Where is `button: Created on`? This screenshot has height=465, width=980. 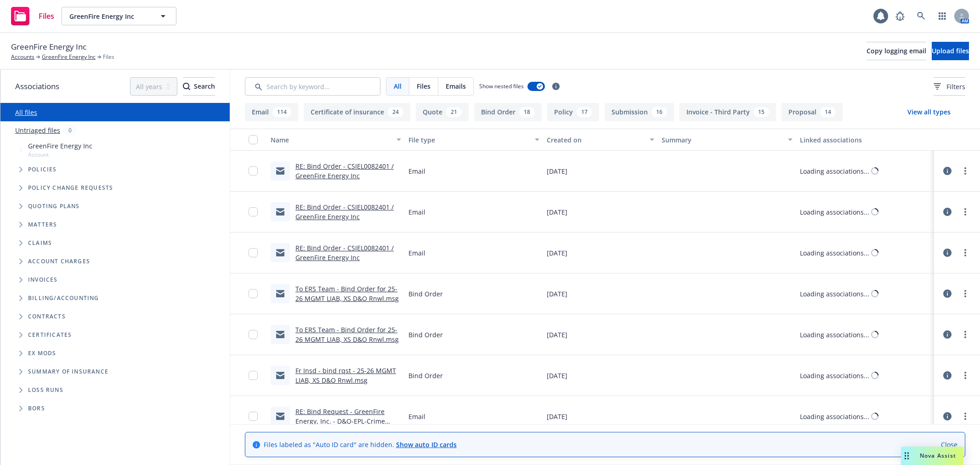
button: Created on is located at coordinates (600, 140).